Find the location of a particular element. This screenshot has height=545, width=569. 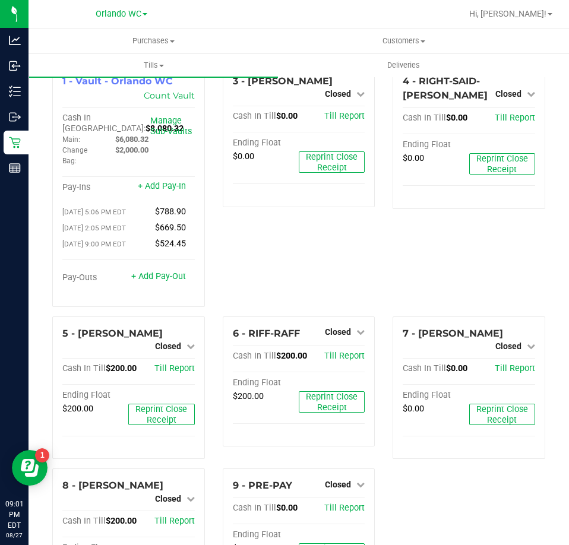

span: $8,080.32 is located at coordinates (165, 128).